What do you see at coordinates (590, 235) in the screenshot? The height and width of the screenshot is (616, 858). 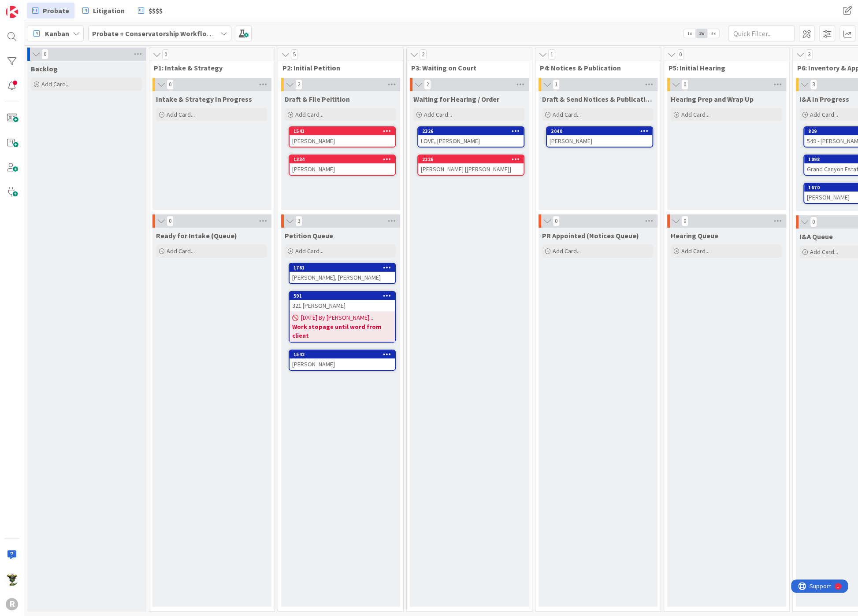 I see `span: PR Appointed (Notices Queue)` at bounding box center [590, 235].